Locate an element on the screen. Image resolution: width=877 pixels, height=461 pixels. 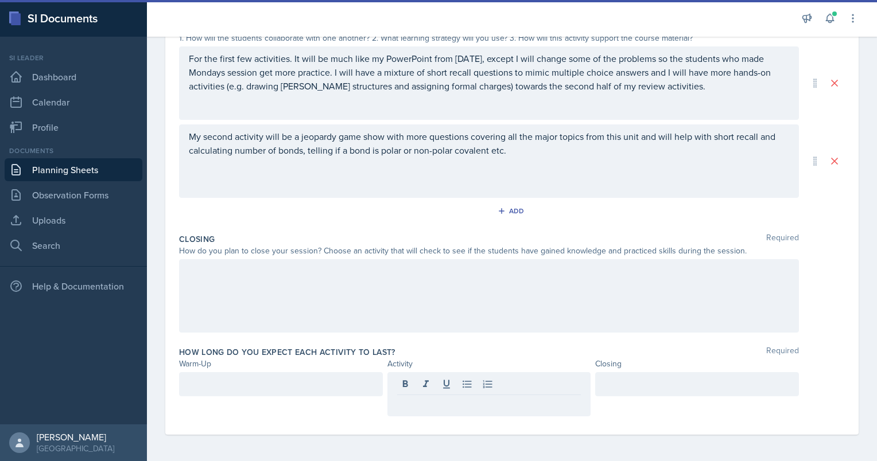
a: Search is located at coordinates (73, 246).